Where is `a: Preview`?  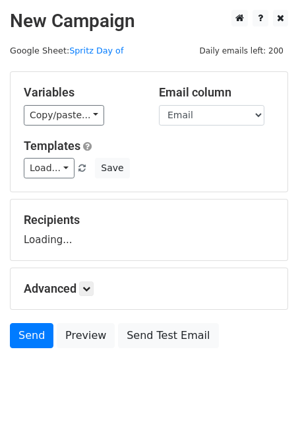
a: Preview is located at coordinates (86, 335).